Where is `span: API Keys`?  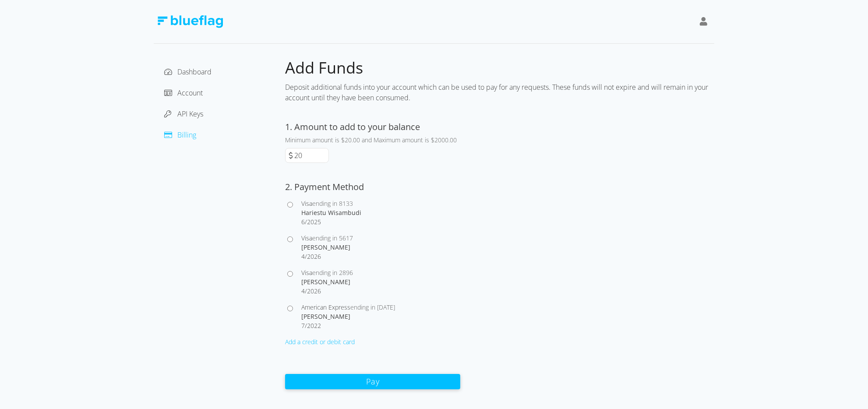 span: API Keys is located at coordinates (190, 114).